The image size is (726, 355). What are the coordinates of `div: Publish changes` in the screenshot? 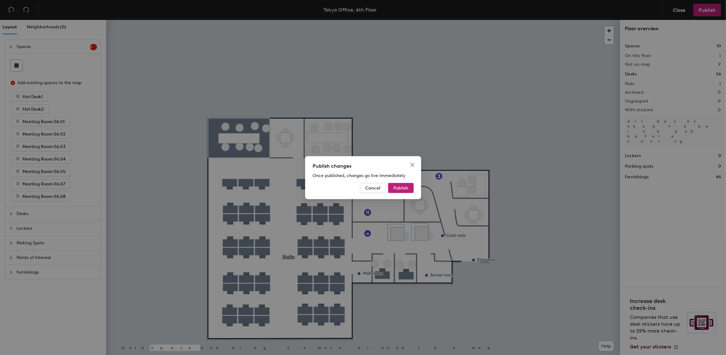 It's located at (363, 166).